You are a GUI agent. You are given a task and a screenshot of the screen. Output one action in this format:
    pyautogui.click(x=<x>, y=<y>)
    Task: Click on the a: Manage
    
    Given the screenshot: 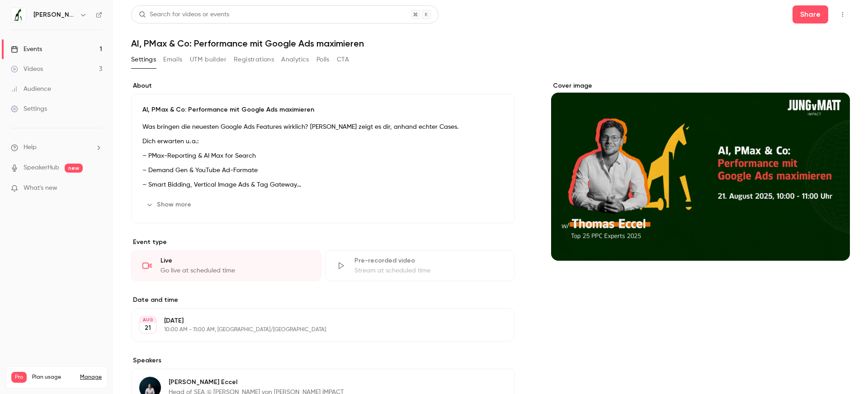 What is the action you would take?
    pyautogui.click(x=91, y=377)
    